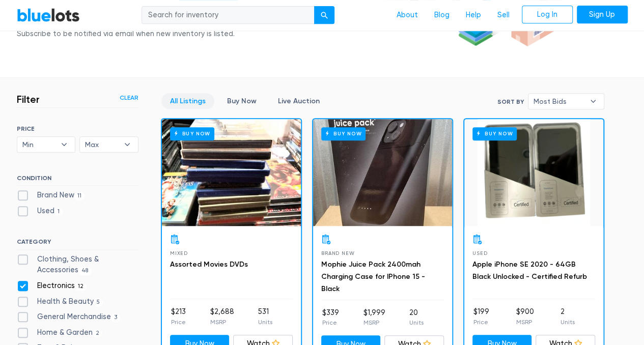  What do you see at coordinates (221, 317) in the screenshot?
I see `li: $2,688` at bounding box center [221, 317].